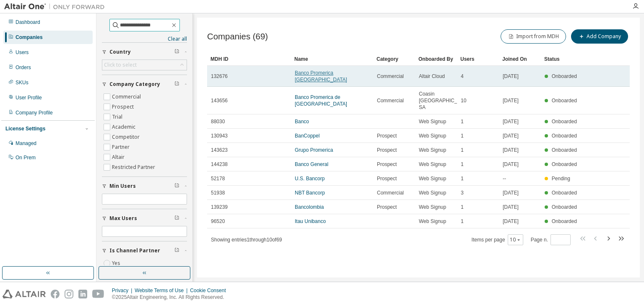 The image size is (644, 306). What do you see at coordinates (144, 39) in the screenshot?
I see `a: Clear all` at bounding box center [144, 39].